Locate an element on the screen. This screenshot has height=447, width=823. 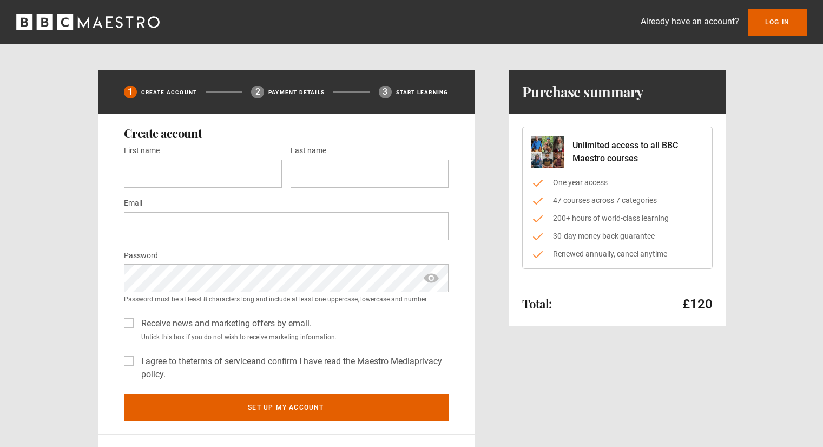
label: Password is located at coordinates (141, 256).